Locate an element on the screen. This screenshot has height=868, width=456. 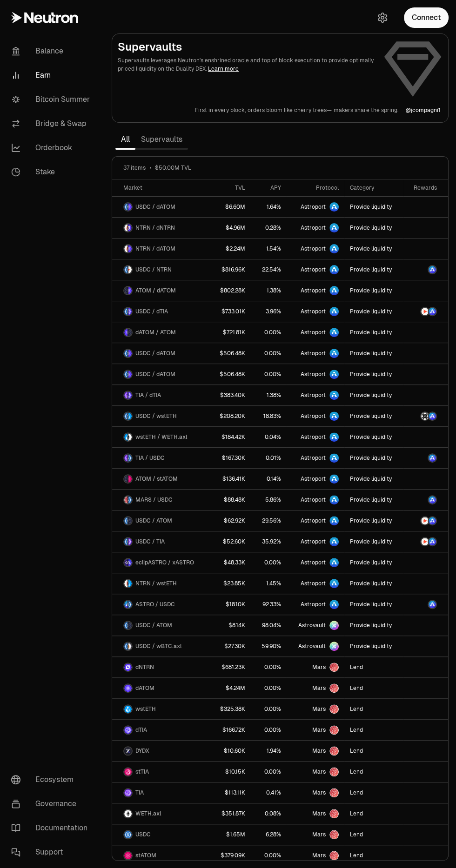
a: 29.56% is located at coordinates (269, 521).